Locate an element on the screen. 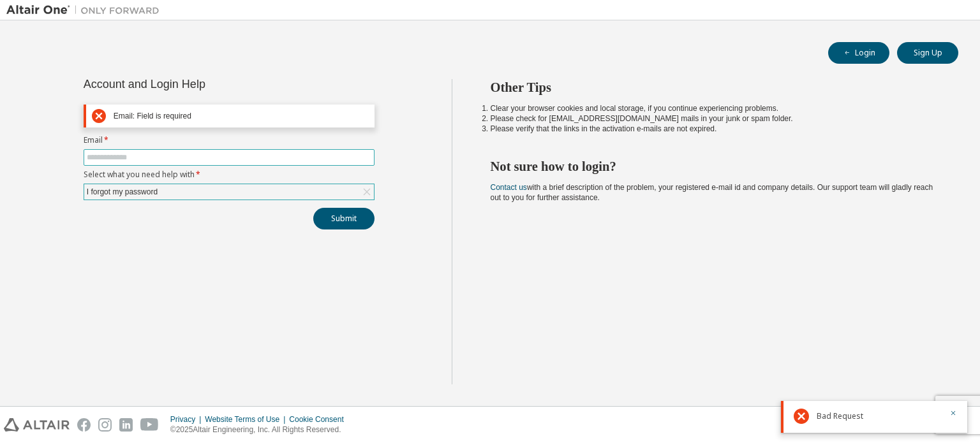 The height and width of the screenshot is (443, 980). button: Sign Up is located at coordinates (928, 53).